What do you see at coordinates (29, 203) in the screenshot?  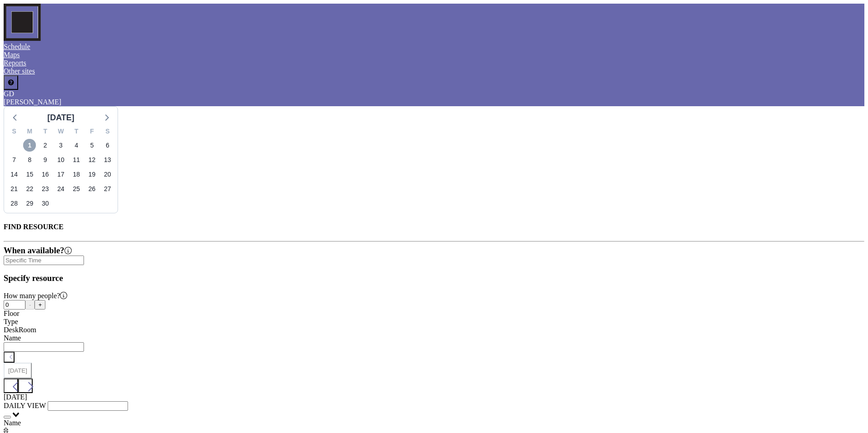 I see `span: Monday, September 29, 2025` at bounding box center [29, 203].